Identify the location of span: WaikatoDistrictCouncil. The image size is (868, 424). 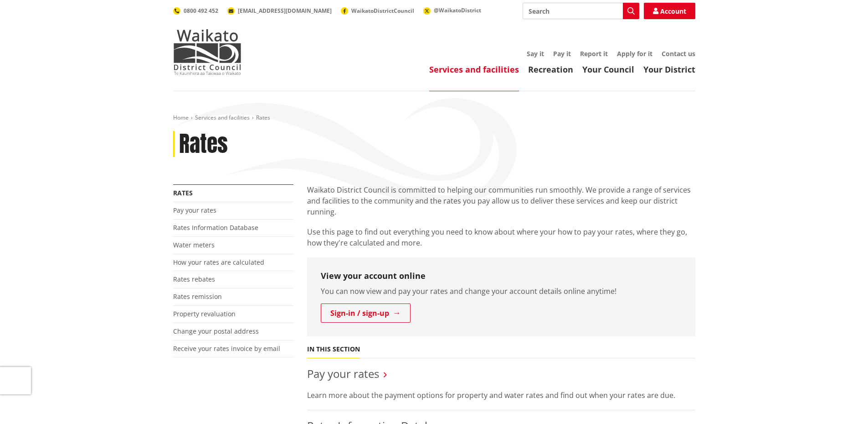
(383, 11).